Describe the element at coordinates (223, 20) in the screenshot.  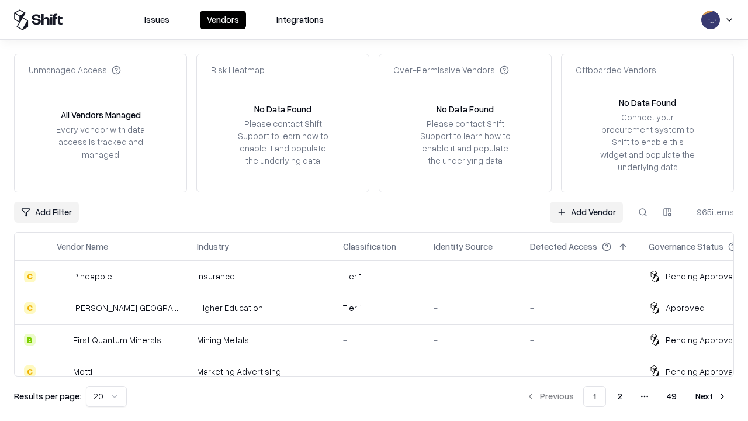
I see `button: Vendors` at that location.